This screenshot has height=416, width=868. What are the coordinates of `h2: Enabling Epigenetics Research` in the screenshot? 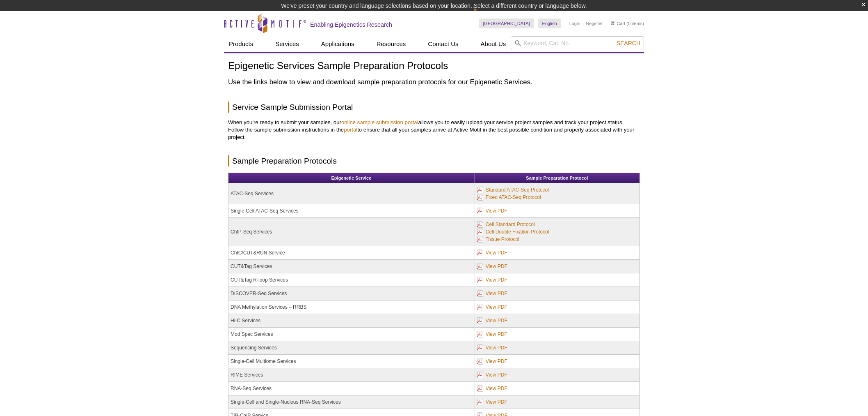 It's located at (351, 25).